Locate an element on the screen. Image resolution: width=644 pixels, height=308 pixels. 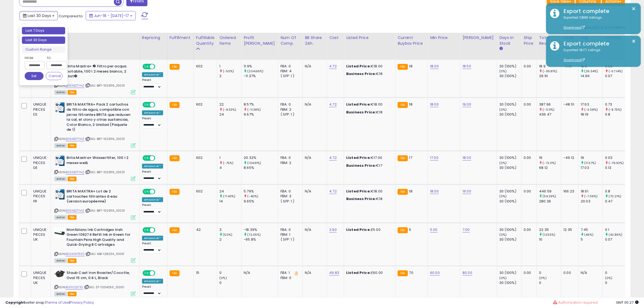
a: 19.00 is located at coordinates (467, 104).